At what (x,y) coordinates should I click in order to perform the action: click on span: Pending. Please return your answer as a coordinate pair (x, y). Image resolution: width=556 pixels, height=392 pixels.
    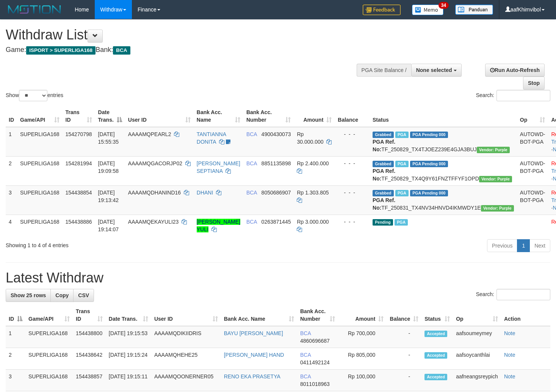
    Looking at the image, I should click on (383, 222).